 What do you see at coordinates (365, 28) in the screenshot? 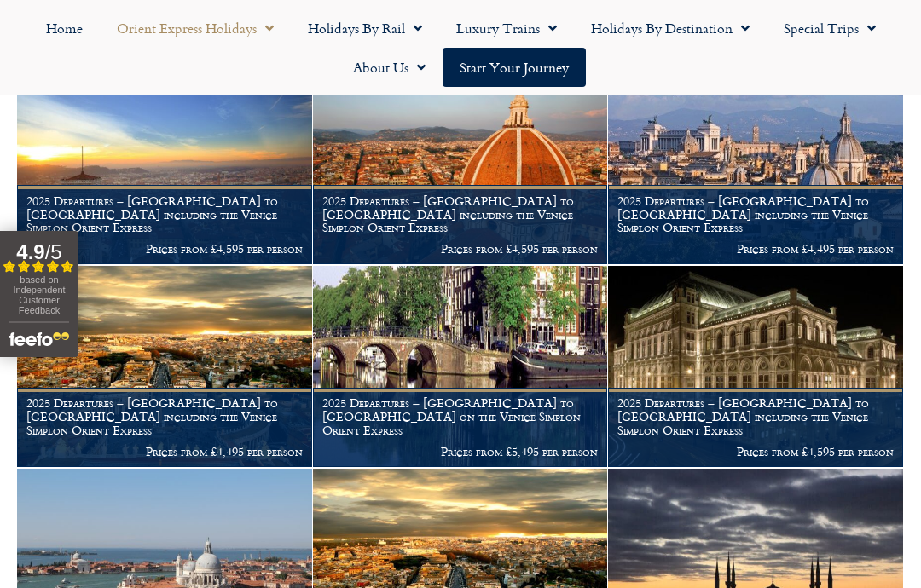
I see `a: Holidays by Rail` at bounding box center [365, 28].